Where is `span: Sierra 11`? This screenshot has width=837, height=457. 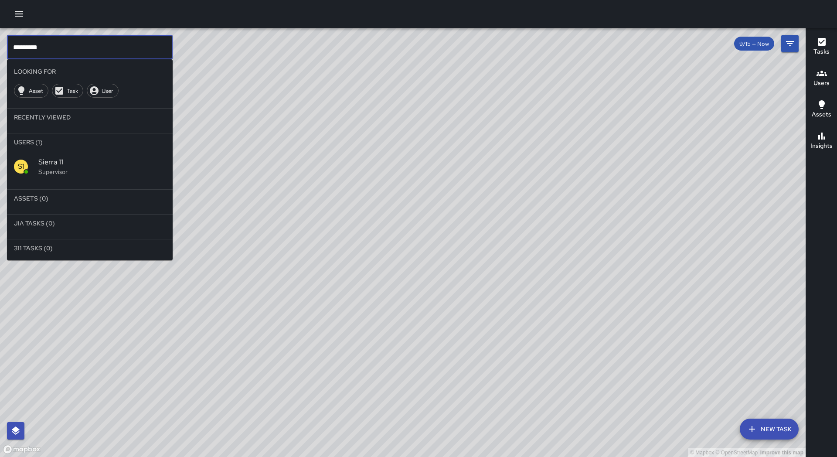 span: Sierra 11 is located at coordinates (102, 162).